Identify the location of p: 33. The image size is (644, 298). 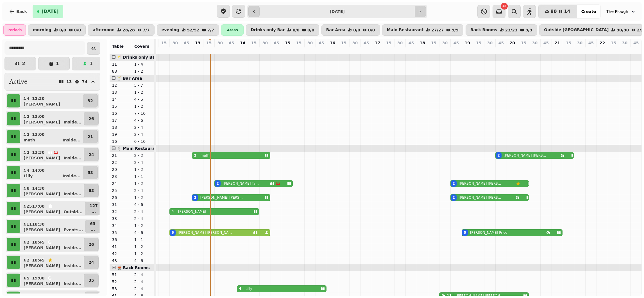
(121, 219).